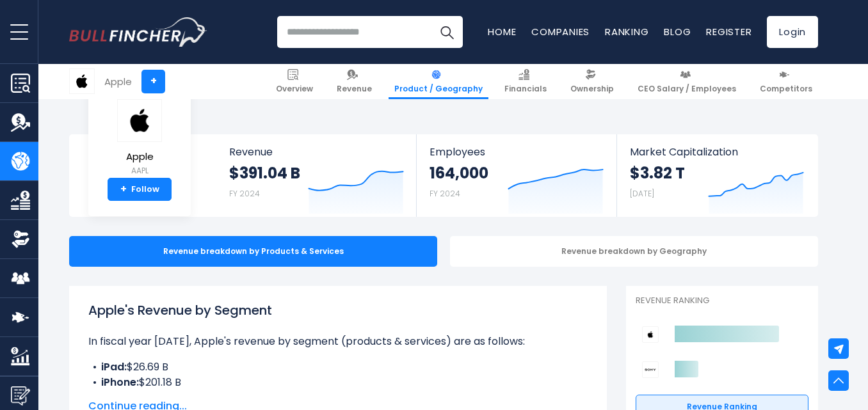  I want to click on p: Revenue Ranking, so click(722, 301).